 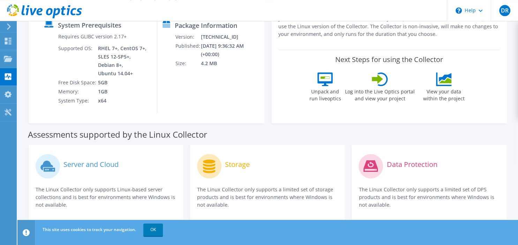 I want to click on td: Supported OS:, so click(x=78, y=61).